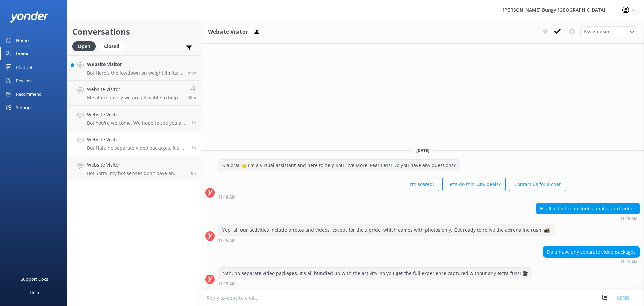  What do you see at coordinates (113, 46) in the screenshot?
I see `a: Closed` at bounding box center [113, 46].